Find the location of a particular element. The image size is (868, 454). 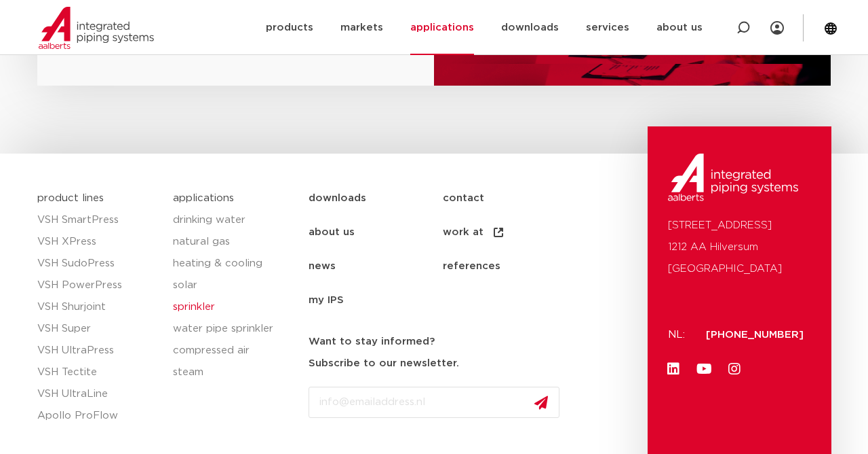

a: work at is located at coordinates (511, 233).